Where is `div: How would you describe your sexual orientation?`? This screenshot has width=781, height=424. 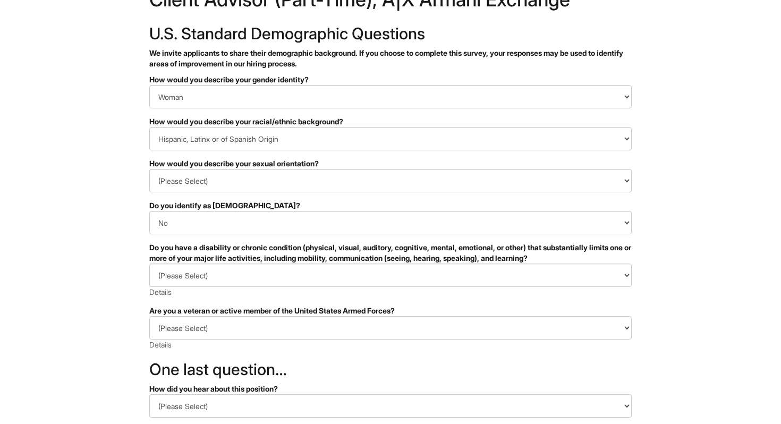
div: How would you describe your sexual orientation? is located at coordinates (391, 164).